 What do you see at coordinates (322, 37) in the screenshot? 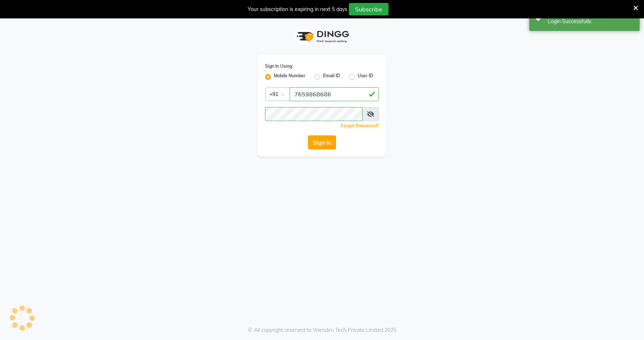
I see `img: logo1.svg` at bounding box center [322, 37].